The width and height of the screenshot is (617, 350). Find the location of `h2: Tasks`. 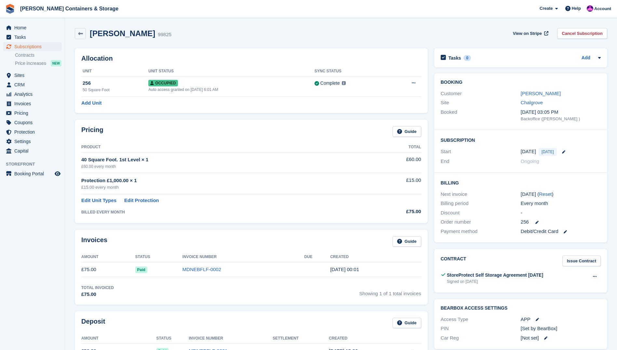

h2: Tasks is located at coordinates (455, 58).